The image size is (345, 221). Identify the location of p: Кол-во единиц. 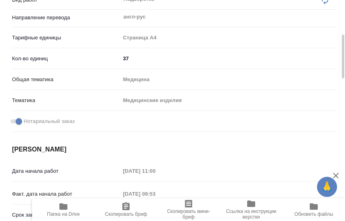
(66, 59).